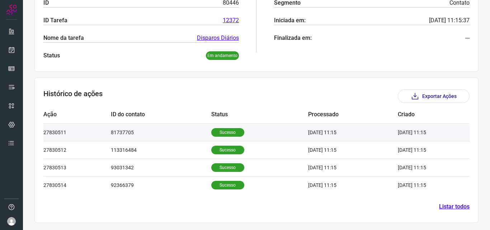  Describe the element at coordinates (353, 114) in the screenshot. I see `td: Processado` at that location.